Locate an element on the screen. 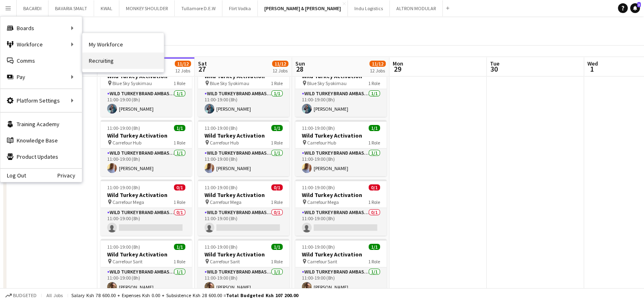 The height and width of the screenshot is (302, 644). div: Boards is located at coordinates (41, 28).